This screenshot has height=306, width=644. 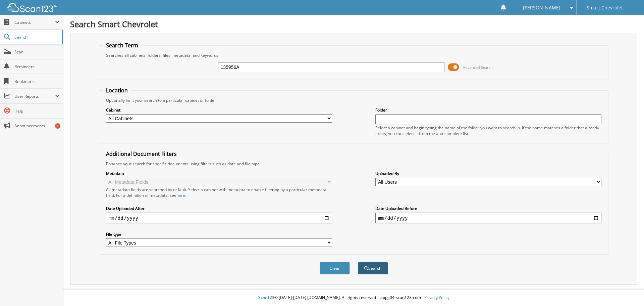 What do you see at coordinates (141, 154) in the screenshot?
I see `legend: Additional Document Filters` at bounding box center [141, 154].